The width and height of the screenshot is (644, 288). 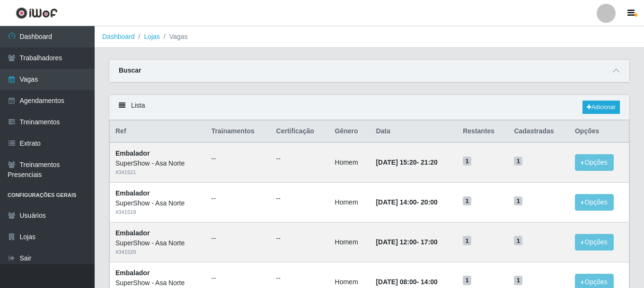 I want to click on th: Trainamentos, so click(x=238, y=131).